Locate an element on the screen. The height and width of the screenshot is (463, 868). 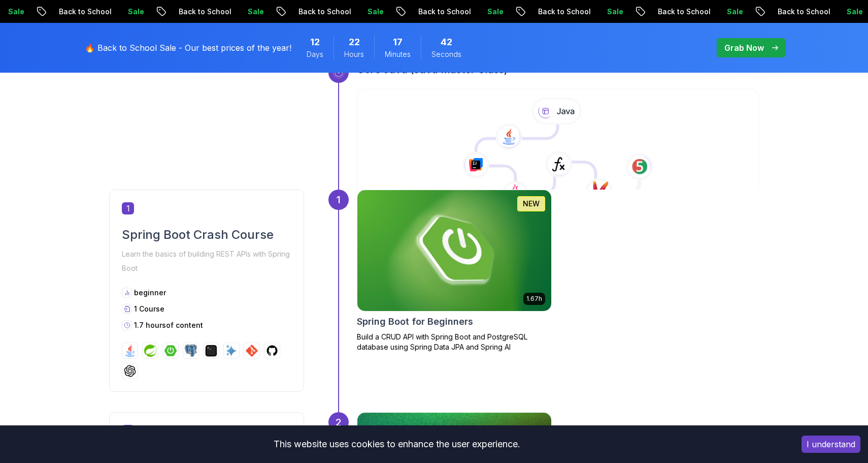
img: git logo is located at coordinates (252, 350).